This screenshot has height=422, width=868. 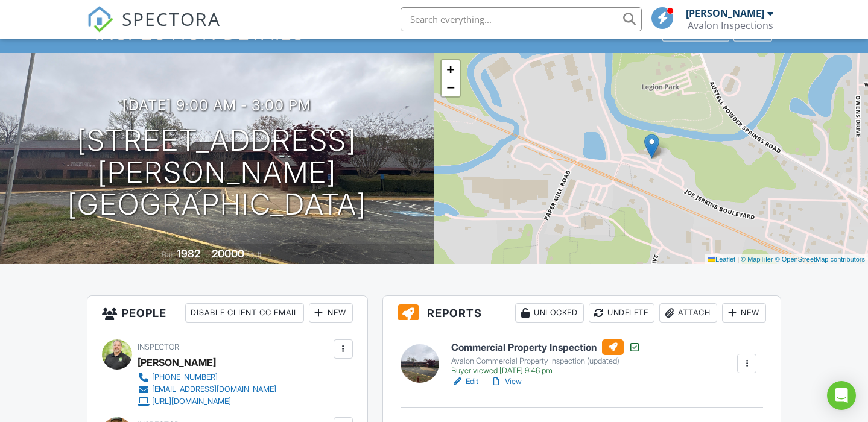 What do you see at coordinates (841, 395) in the screenshot?
I see `div: Open Intercom Messenger` at bounding box center [841, 395].